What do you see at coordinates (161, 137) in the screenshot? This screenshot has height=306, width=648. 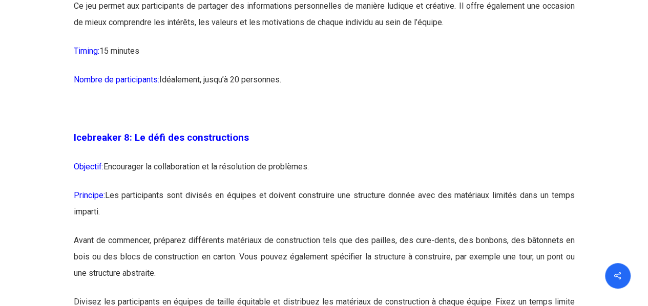 I see `span: Icebreaker 8: Le défi des constructions` at bounding box center [161, 137].